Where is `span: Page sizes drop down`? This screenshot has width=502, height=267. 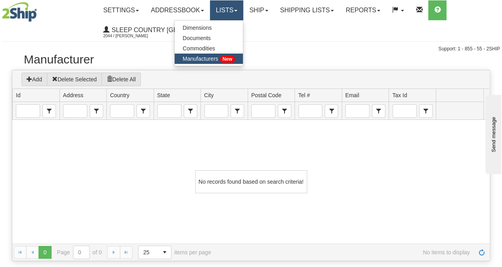 span: Page sizes drop down is located at coordinates (155, 252).